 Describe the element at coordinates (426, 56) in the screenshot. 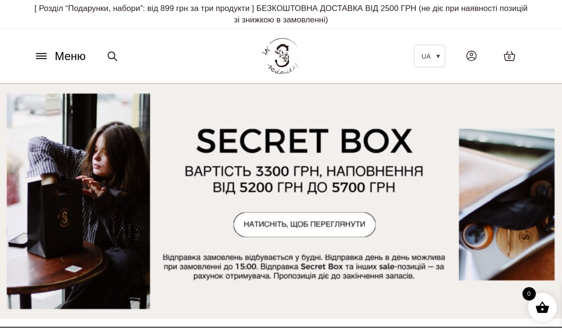

I see `span: UA` at that location.